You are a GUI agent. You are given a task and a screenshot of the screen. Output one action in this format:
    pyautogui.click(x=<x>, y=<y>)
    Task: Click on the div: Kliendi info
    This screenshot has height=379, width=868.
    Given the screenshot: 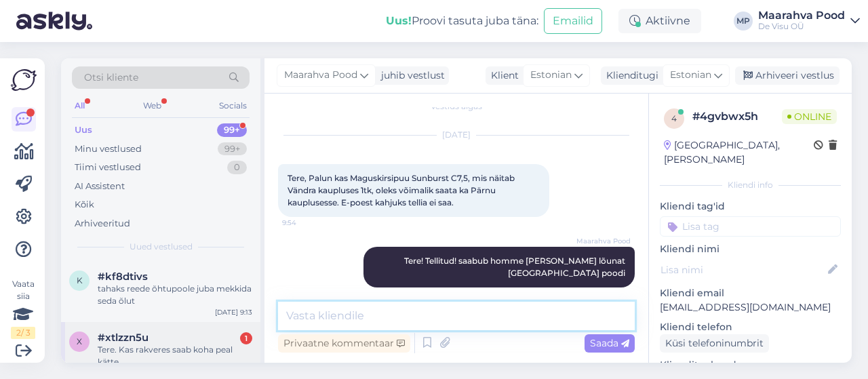 What is the action you would take?
    pyautogui.click(x=750, y=185)
    